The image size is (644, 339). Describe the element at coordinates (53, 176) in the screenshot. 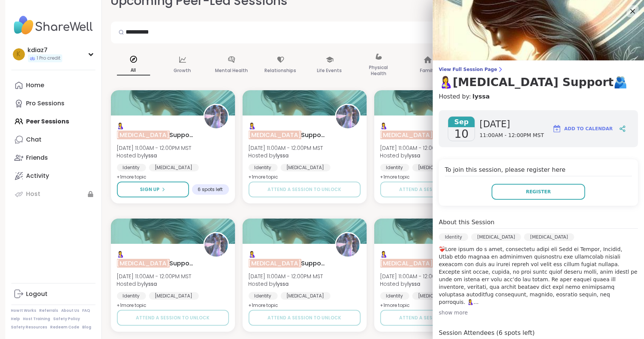

I see `a: Activity` at that location.